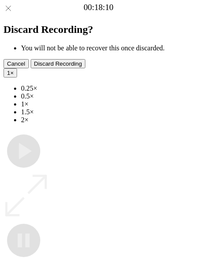 The image size is (197, 261). What do you see at coordinates (8, 73) in the screenshot?
I see `span: 1` at bounding box center [8, 73].